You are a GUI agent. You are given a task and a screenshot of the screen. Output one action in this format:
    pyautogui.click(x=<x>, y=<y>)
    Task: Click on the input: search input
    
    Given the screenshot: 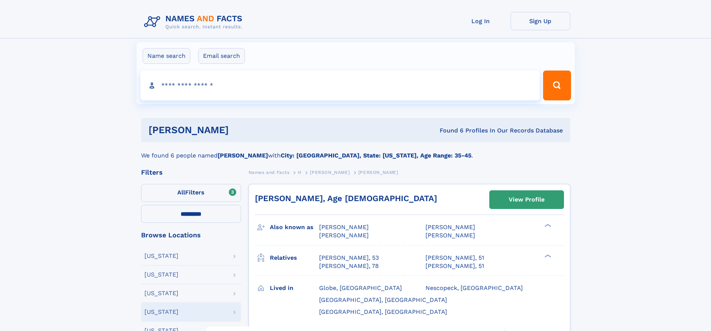 What is the action you would take?
    pyautogui.click(x=340, y=85)
    